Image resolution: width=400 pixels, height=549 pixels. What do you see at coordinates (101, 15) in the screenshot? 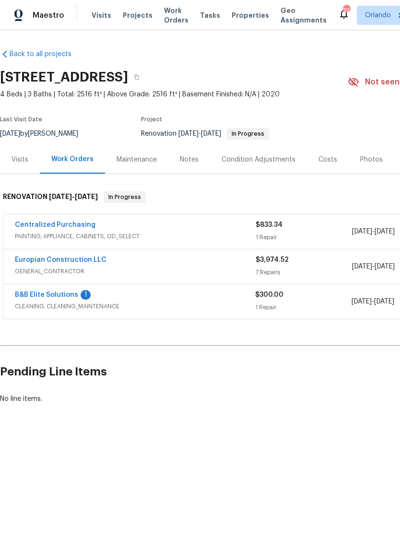
I see `span: Visits` at bounding box center [101, 15].